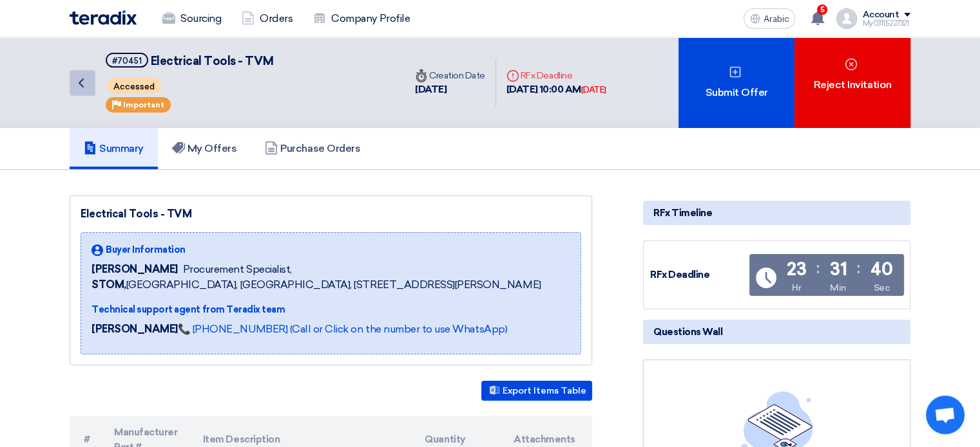 This screenshot has height=447, width=980. Describe the element at coordinates (457, 75) in the screenshot. I see `font: Creation Date` at that location.